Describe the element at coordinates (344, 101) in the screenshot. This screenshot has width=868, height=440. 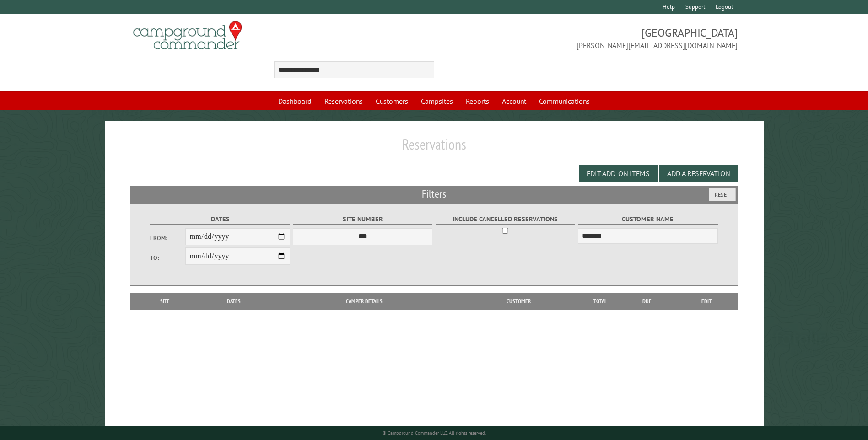
I see `a: Reservations` at that location.